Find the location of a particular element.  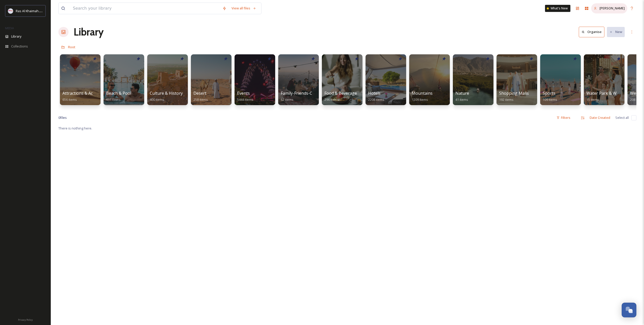

span: Hotels is located at coordinates (374, 93).